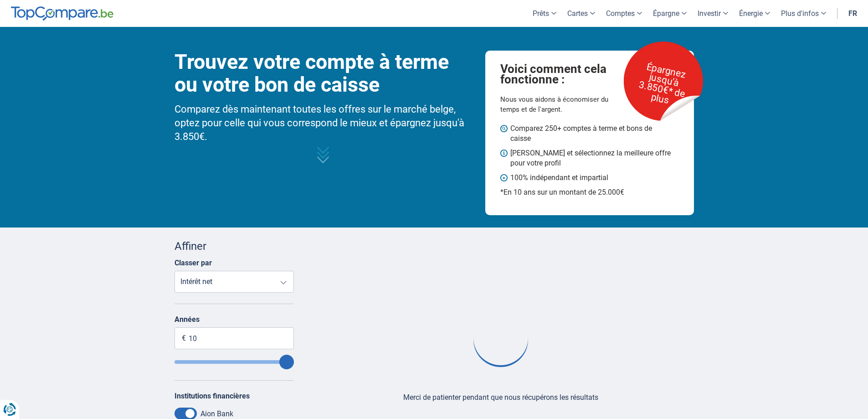  Describe the element at coordinates (193, 263) in the screenshot. I see `label: Classer par` at that location.